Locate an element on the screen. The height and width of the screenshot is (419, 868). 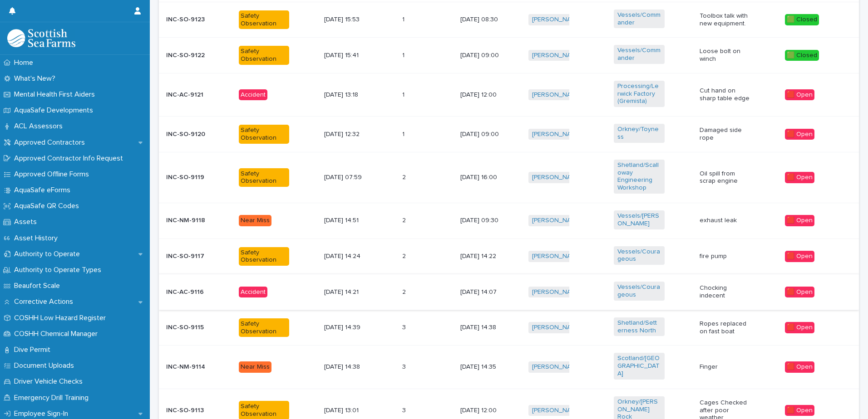
p: AquaSafe QR Codes is located at coordinates (48, 206).